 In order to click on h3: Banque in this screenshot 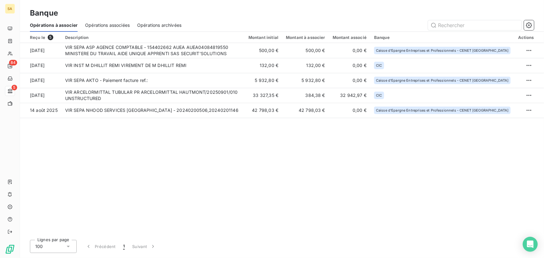, I will do `click(44, 13)`.